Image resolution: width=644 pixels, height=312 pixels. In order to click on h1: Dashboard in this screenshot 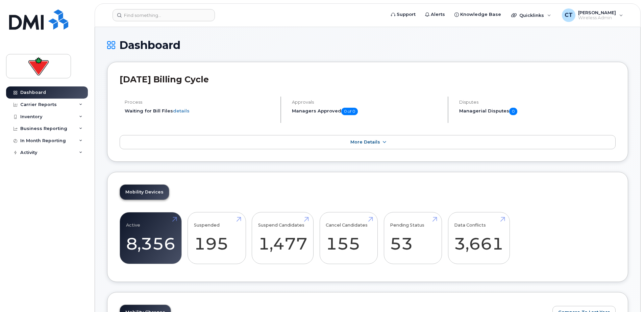, I will do `click(367, 45)`.